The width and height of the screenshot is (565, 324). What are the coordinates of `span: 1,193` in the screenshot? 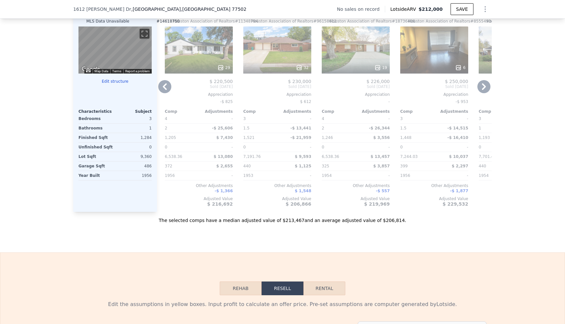 It's located at (484, 138).